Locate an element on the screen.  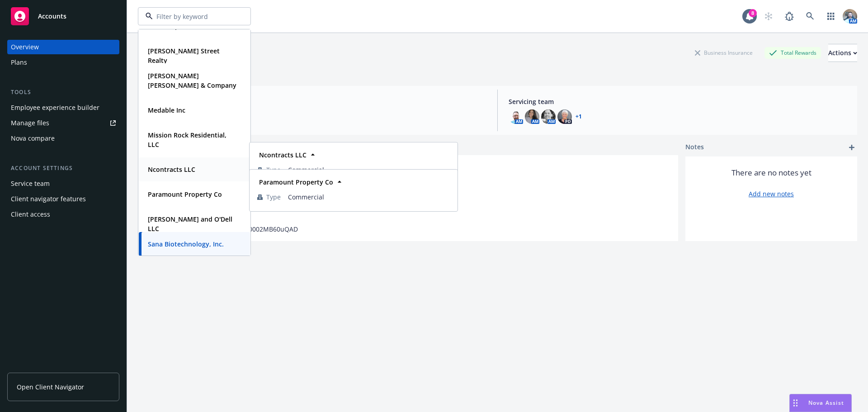
div: Client navigator features is located at coordinates (48, 199).